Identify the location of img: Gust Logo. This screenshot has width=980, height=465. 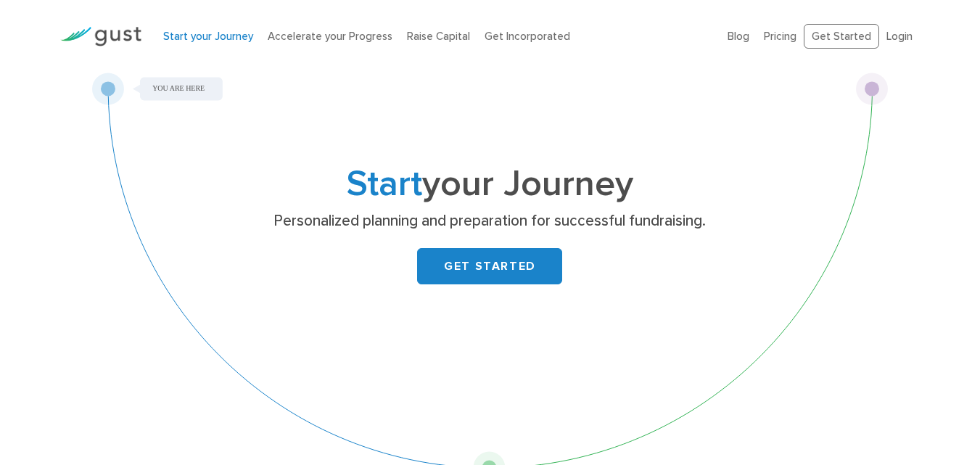
(100, 37).